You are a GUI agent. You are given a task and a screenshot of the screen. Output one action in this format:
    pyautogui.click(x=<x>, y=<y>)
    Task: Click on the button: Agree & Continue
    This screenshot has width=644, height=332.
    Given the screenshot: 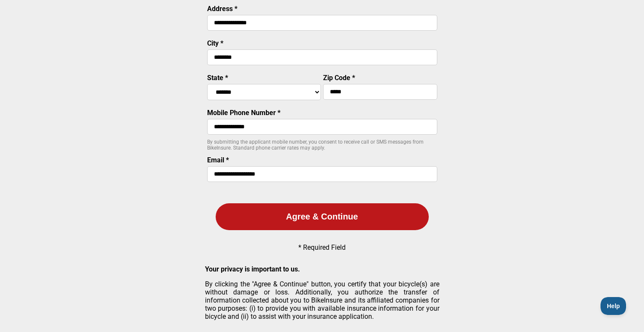 What is the action you would take?
    pyautogui.click(x=322, y=216)
    